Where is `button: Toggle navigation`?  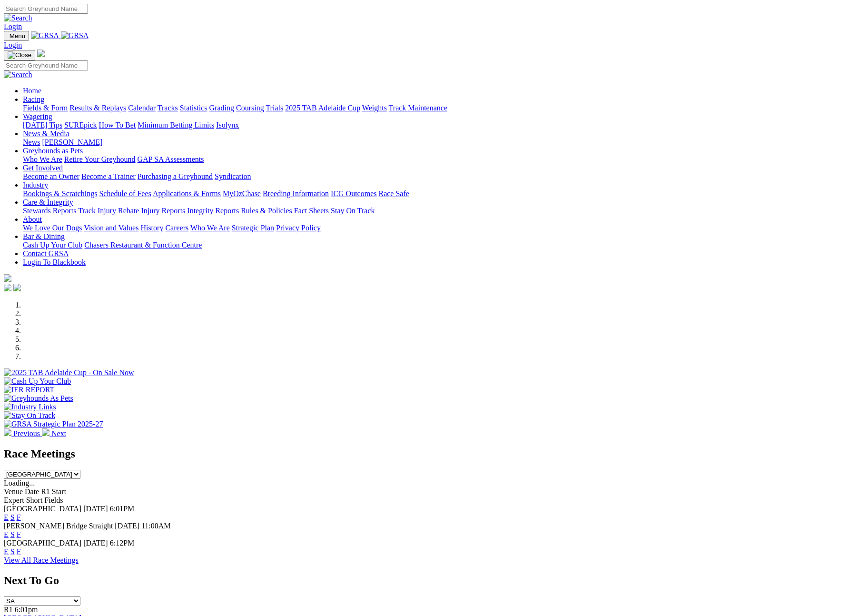 button: Toggle navigation is located at coordinates (16, 35).